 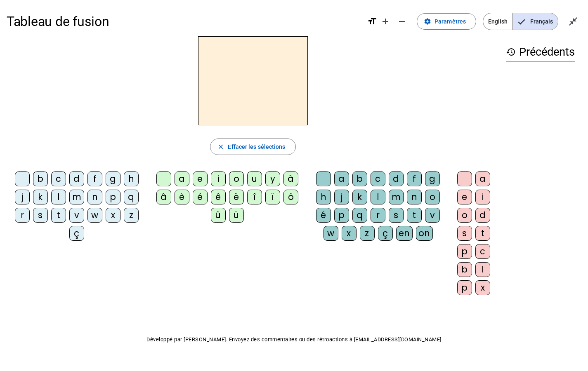 What do you see at coordinates (511, 52) in the screenshot?
I see `mat-icon: history` at bounding box center [511, 52].